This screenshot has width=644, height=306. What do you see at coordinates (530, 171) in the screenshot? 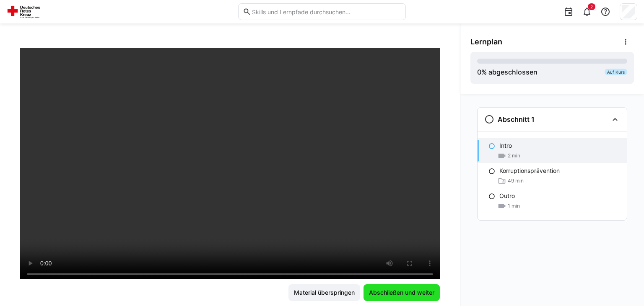
I see `p: Korruptionsprävention` at bounding box center [530, 171].